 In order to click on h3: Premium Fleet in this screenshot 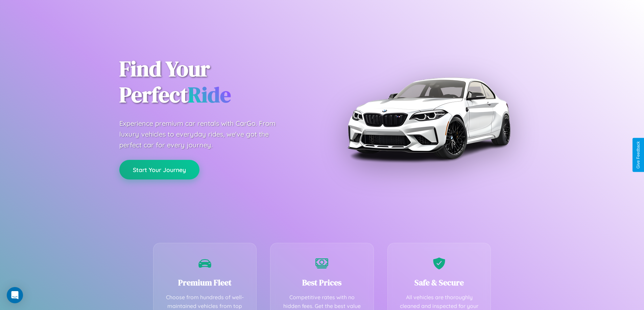, I will do `click(205, 283)`.